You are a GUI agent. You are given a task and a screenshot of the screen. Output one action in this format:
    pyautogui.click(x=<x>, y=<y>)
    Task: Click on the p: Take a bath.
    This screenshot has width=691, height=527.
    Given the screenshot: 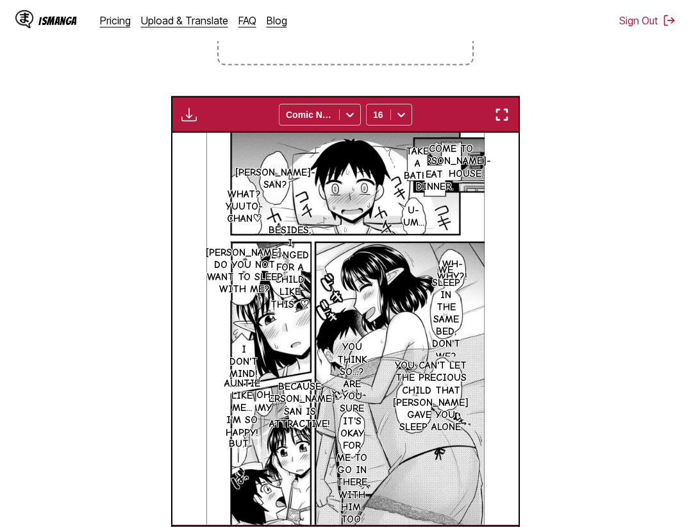 What is the action you would take?
    pyautogui.click(x=417, y=164)
    